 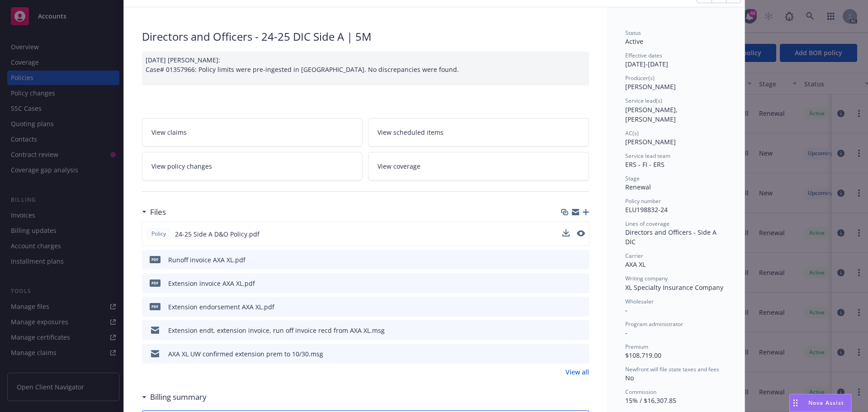 What do you see at coordinates (399, 166) in the screenshot?
I see `span: View coverage` at bounding box center [399, 166].